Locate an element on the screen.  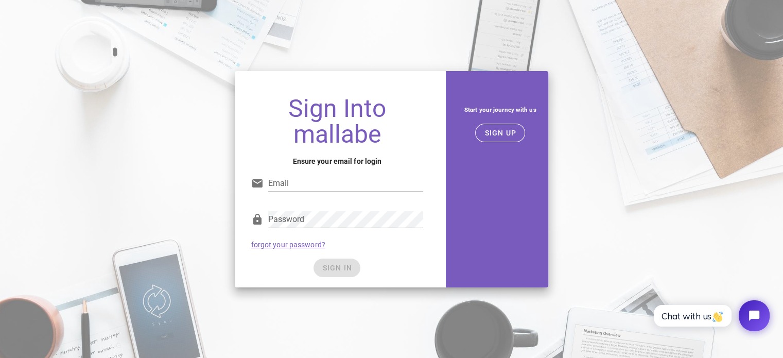
button: Chat with us👋 is located at coordinates (50, 24).